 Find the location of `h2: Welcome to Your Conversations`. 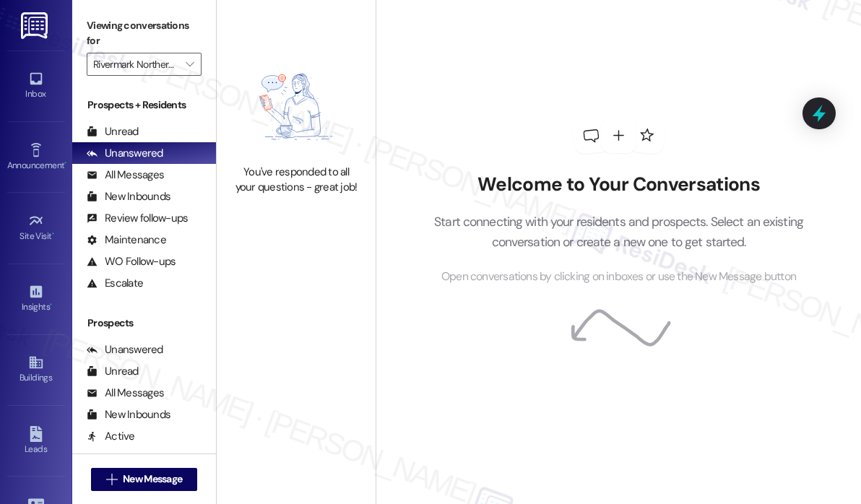

h2: Welcome to Your Conversations is located at coordinates (619, 185).